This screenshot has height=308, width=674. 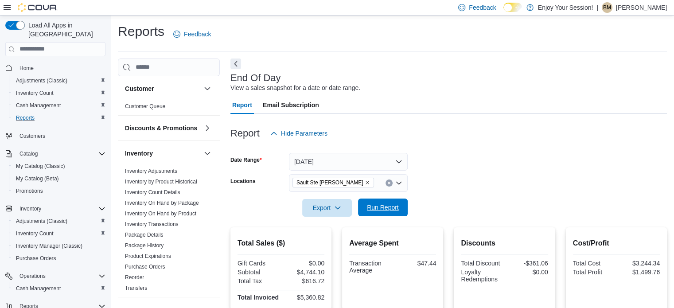 What do you see at coordinates (152, 192) in the screenshot?
I see `span: Inventory Count Details` at bounding box center [152, 192].